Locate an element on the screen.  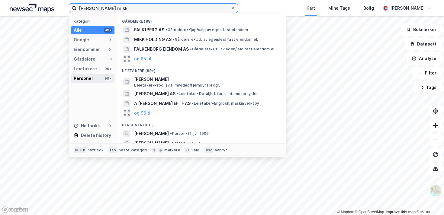
img: Z is located at coordinates (435, 191).